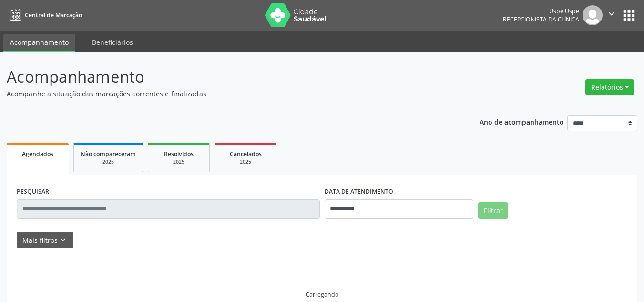 The width and height of the screenshot is (644, 302). What do you see at coordinates (38, 154) in the screenshot?
I see `span: Agendados` at bounding box center [38, 154].